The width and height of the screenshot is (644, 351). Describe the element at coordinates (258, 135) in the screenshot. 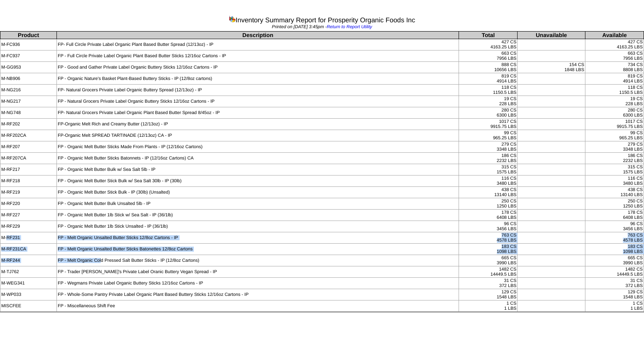

I see `td: FP-Organic Melt SPREAD TARTINADE (12/13oz) CA - IP` at that location.